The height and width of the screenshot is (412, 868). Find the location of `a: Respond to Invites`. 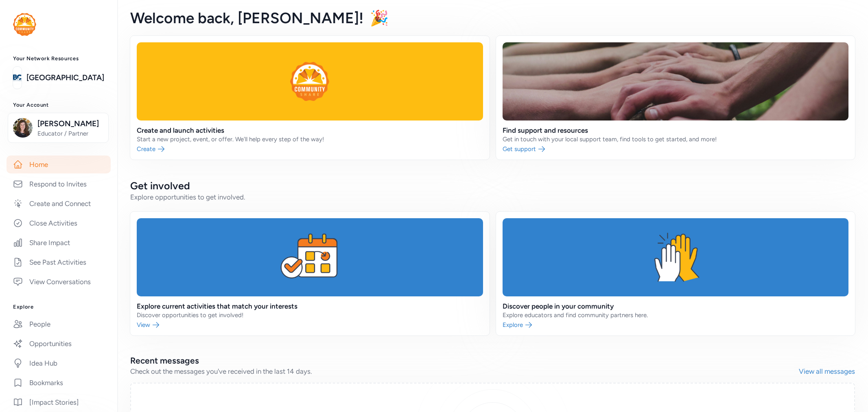

a: Respond to Invites is located at coordinates (58, 184).